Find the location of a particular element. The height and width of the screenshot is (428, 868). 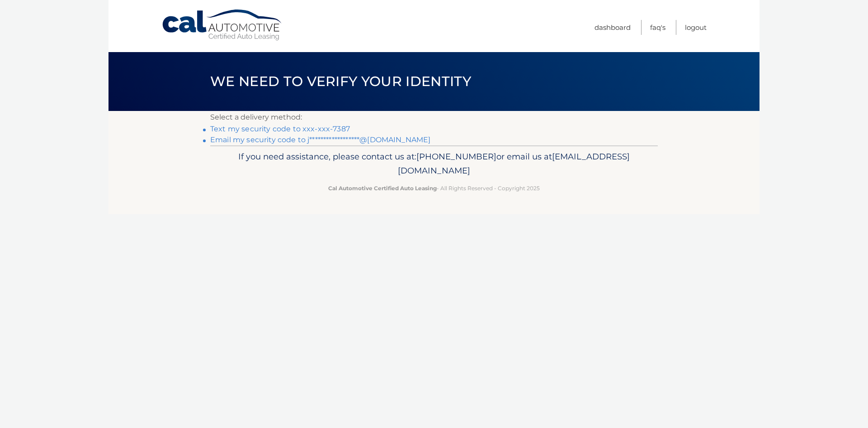

a: FAQ's is located at coordinates (658, 27).